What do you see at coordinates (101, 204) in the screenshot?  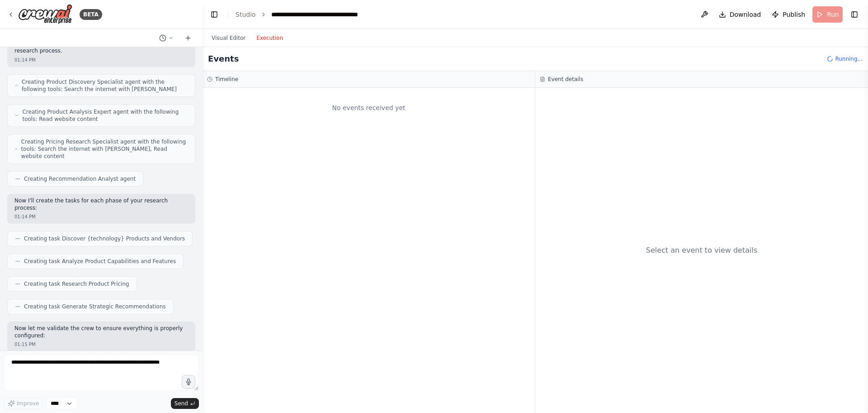 I see `p: Now I'll create the tasks for each phase of your research process:` at bounding box center [101, 204].